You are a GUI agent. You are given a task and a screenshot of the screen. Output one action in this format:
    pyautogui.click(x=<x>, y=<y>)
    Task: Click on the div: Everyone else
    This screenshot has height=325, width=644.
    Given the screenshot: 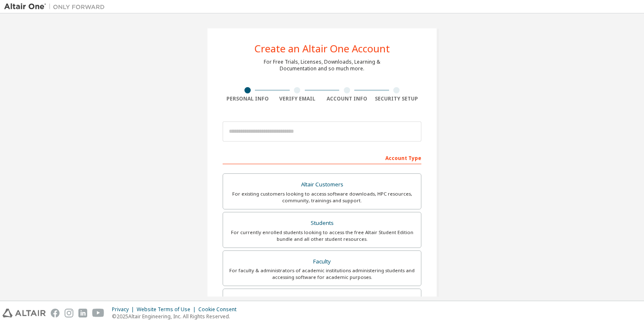 What is the action you would take?
    pyautogui.click(x=322, y=300)
    